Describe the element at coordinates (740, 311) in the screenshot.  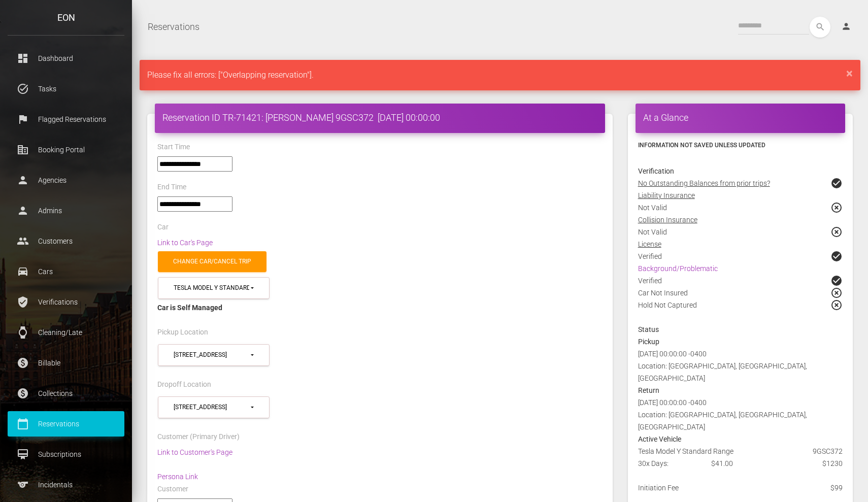
I see `div: Hold Not Captured` at that location.